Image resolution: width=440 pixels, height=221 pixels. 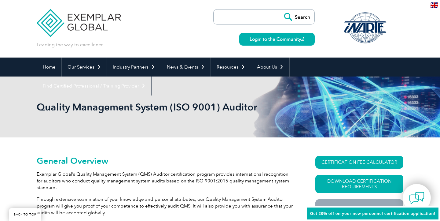 I want to click on h1: Quality Management System (ISO 9001) Auditor, so click(x=154, y=107).